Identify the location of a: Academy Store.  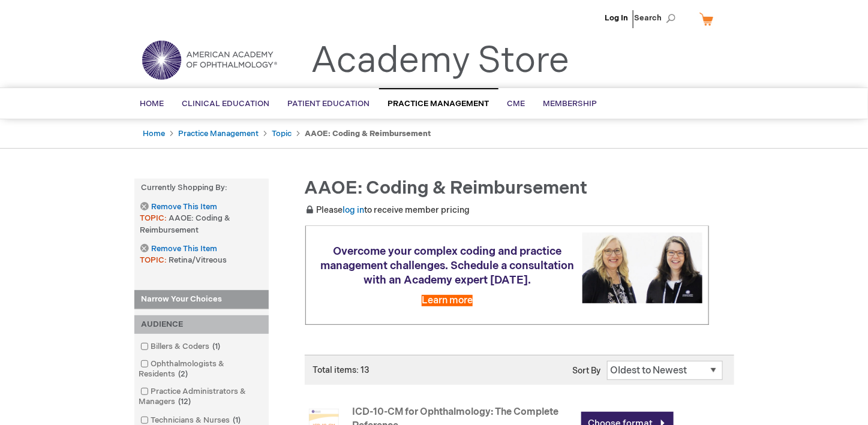
(441, 61).